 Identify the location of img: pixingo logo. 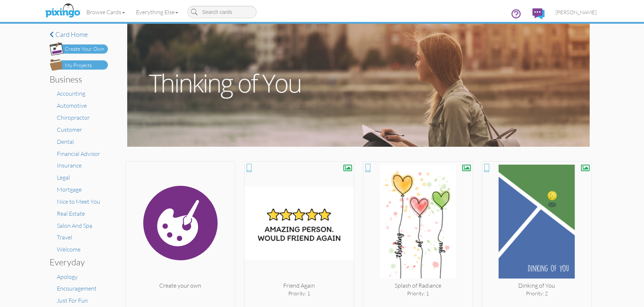
(63, 11).